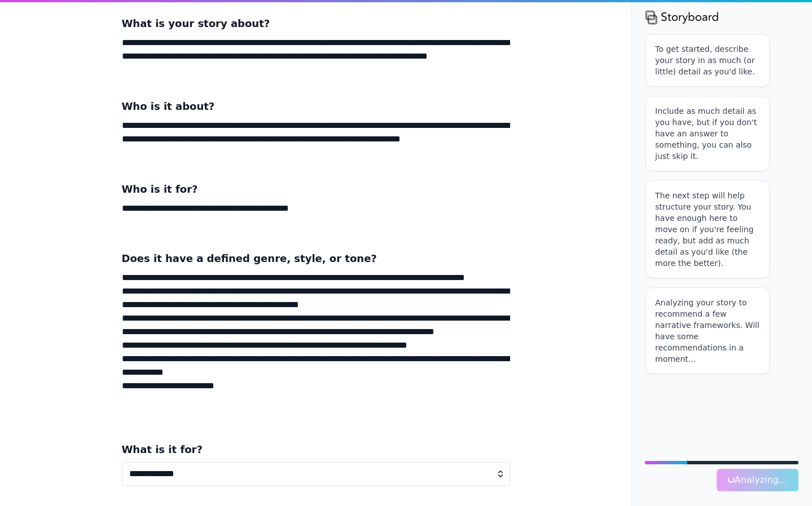  What do you see at coordinates (707, 134) in the screenshot?
I see `p: Include as much detail as you have, but if you don't have an answer to something, you can also ju...` at bounding box center [707, 134].